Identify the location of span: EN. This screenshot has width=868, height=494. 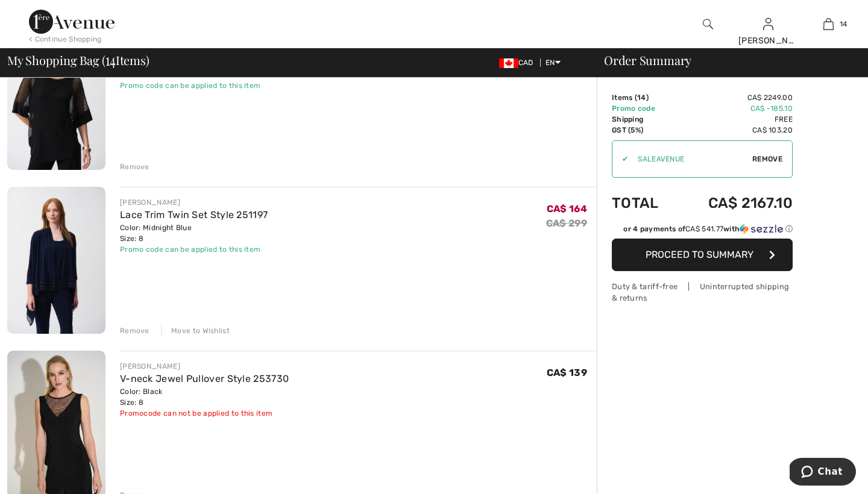
(553, 63).